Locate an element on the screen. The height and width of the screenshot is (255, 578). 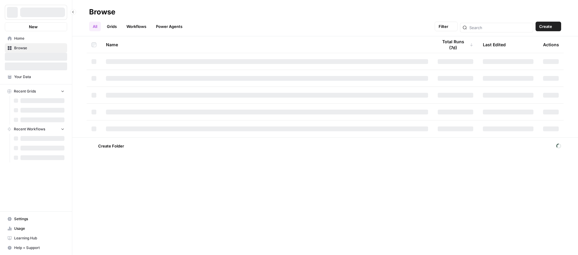
div: Name is located at coordinates (267, 45).